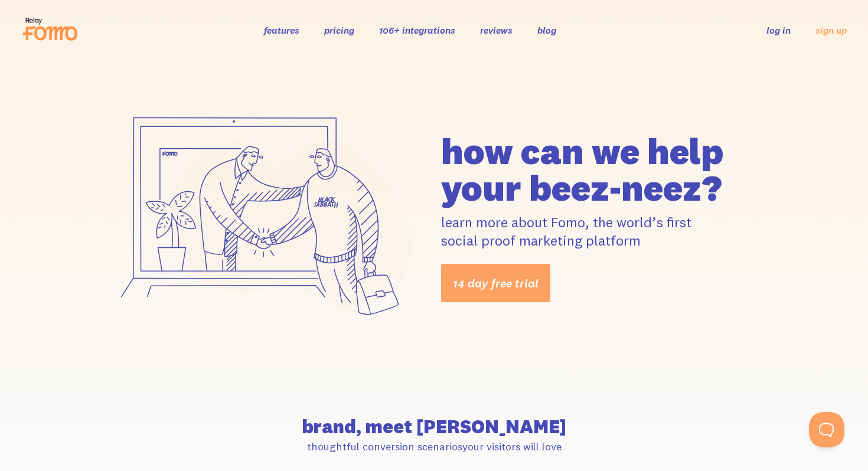 Image resolution: width=868 pixels, height=471 pixels. I want to click on h1: how can we help your beez-neez?, so click(602, 169).